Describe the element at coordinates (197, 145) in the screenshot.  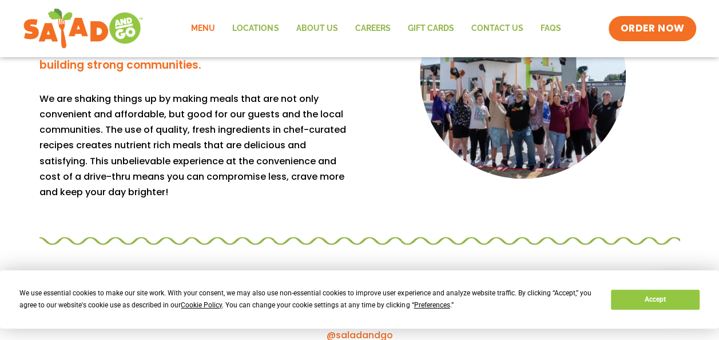
I see `div: Page 2` at that location.